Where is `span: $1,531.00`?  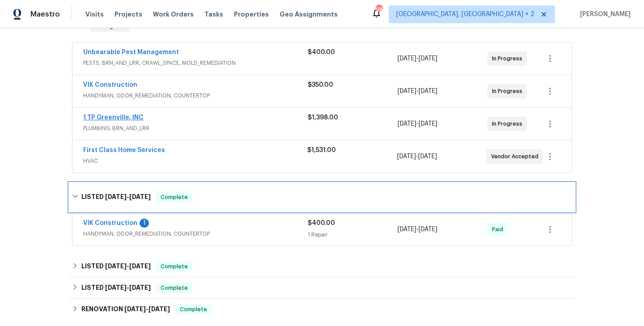
span: $1,531.00 is located at coordinates (321, 150).